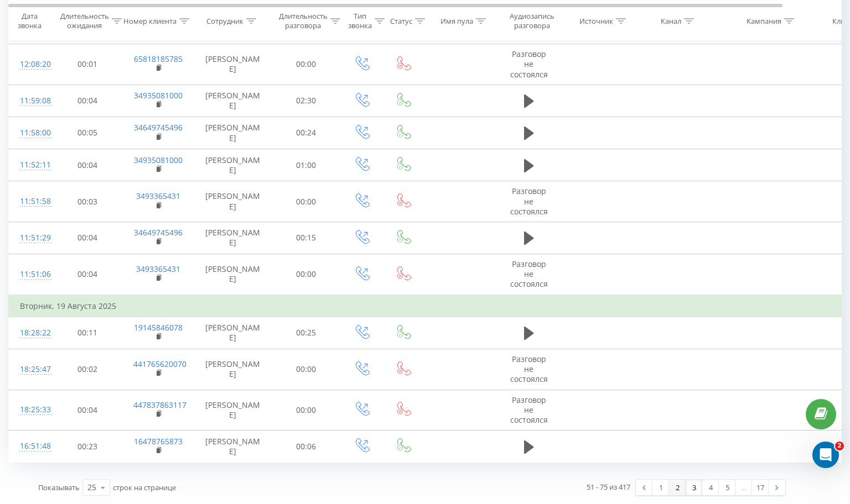 This screenshot has height=504, width=850. What do you see at coordinates (88, 132) in the screenshot?
I see `td: 00:05` at bounding box center [88, 132].